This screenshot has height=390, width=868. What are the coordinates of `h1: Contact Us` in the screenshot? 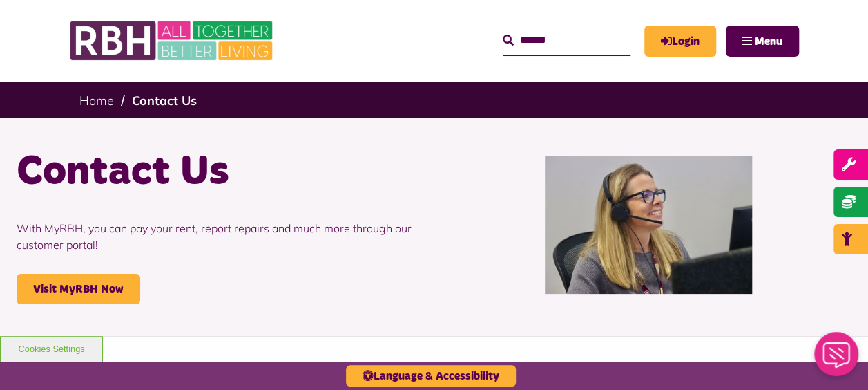 It's located at (220, 172).